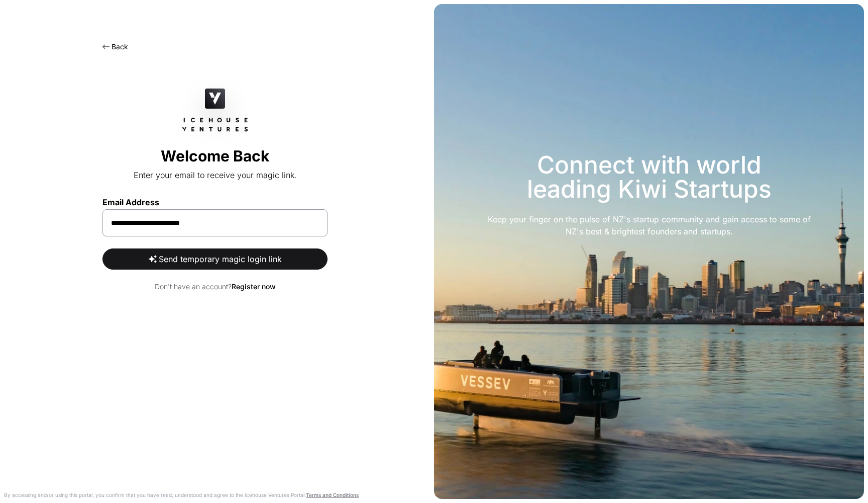  Describe the element at coordinates (649, 177) in the screenshot. I see `h3: Connect with world leading Kiwi Startups` at that location.